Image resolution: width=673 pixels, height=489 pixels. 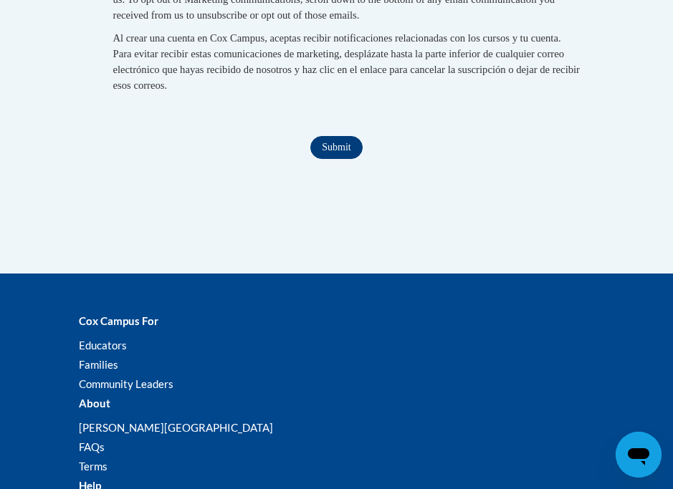 I want to click on span: Al crear una cuenta en Cox Campus, aceptas recibir notificaciones relacionadas con los cursos y t..., so click(x=346, y=62).